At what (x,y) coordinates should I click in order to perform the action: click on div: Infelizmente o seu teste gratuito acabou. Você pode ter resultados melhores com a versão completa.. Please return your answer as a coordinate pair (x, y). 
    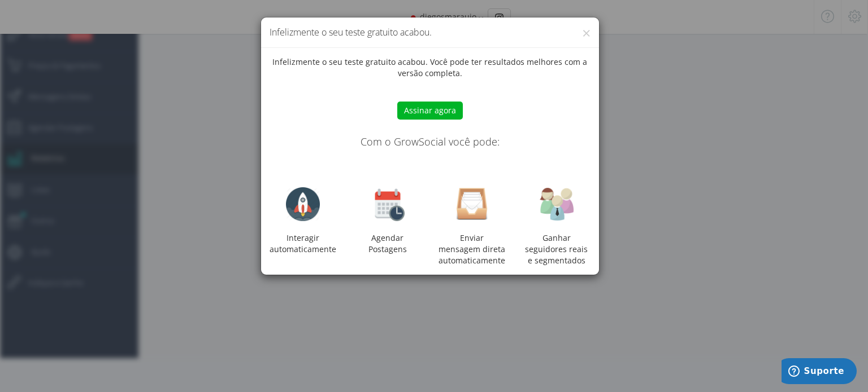
    Looking at the image, I should click on (430, 162).